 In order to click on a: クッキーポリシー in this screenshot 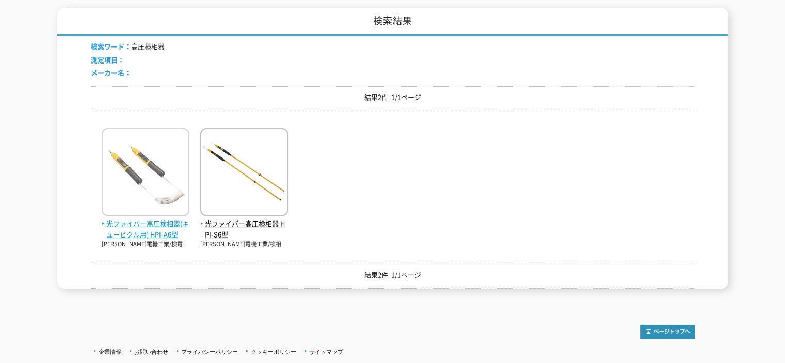, I will do `click(274, 352)`.